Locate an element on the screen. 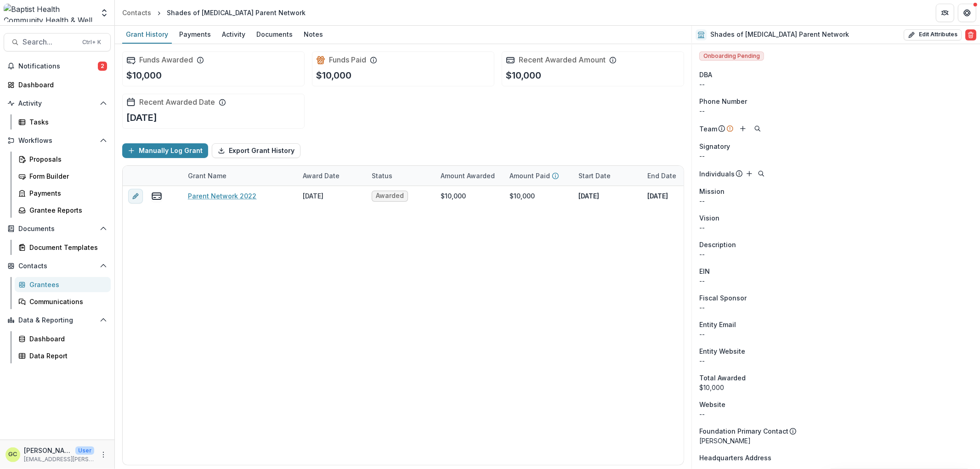  div: End Date is located at coordinates (662, 175).